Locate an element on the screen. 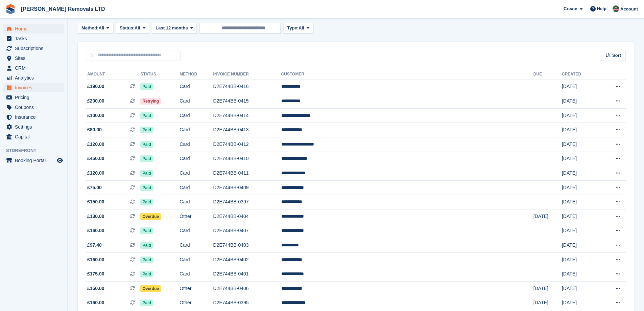 The height and width of the screenshot is (311, 644). span: £200.00 is located at coordinates (95, 101).